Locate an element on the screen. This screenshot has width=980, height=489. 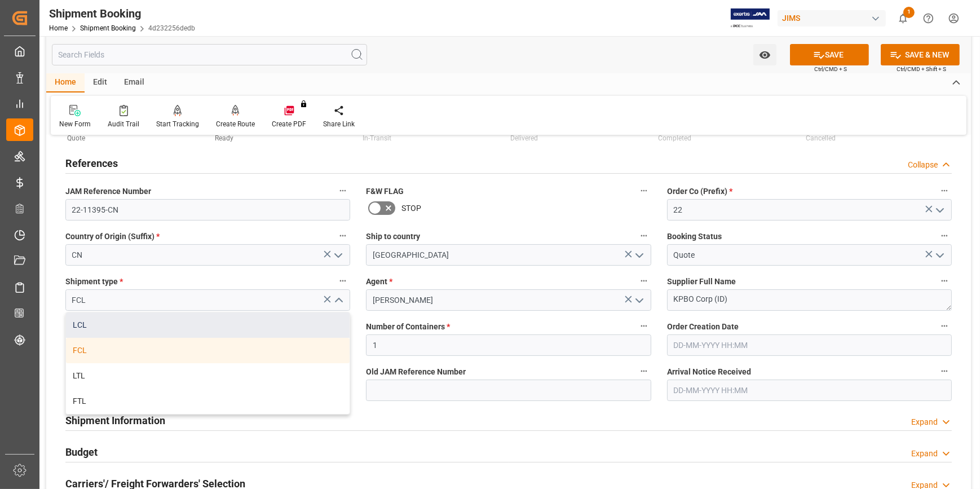
button: Shipment type * is located at coordinates (343, 281).